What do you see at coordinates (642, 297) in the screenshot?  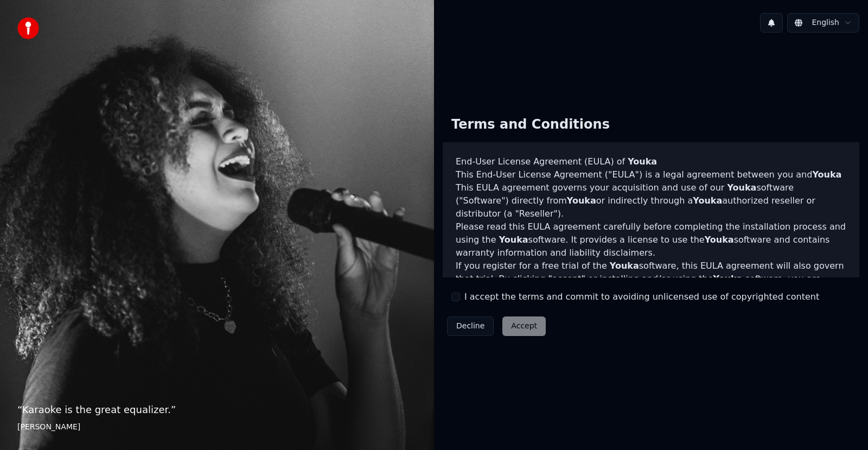 I see `label: I accept the terms and commit to avoiding unlicensed use of copyrighted content` at bounding box center [642, 297].